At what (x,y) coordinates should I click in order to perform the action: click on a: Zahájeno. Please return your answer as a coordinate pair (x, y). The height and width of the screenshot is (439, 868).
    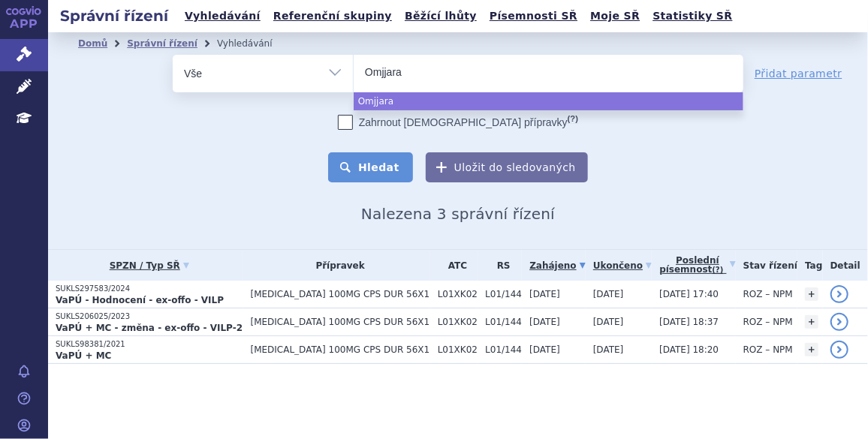
    Looking at the image, I should click on (557, 266).